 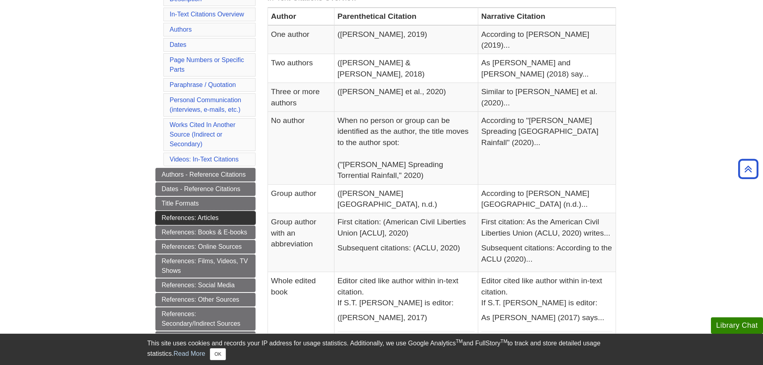 What do you see at coordinates (547, 253) in the screenshot?
I see `p: Subsequent citations: According to the ACLU (2020)...` at bounding box center [547, 253].